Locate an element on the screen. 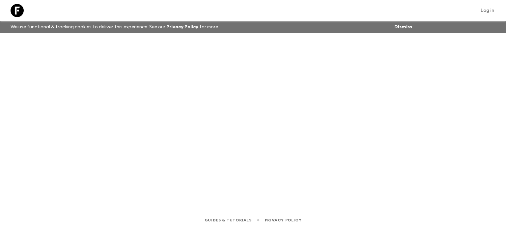  a: Guides & Tutorials is located at coordinates (228, 220).